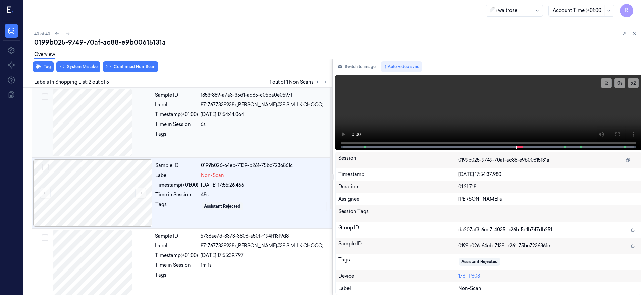 This screenshot has height=295, width=644. What do you see at coordinates (71, 82) in the screenshot?
I see `span: Labels In Shopping List: 2 out of 5` at bounding box center [71, 82].